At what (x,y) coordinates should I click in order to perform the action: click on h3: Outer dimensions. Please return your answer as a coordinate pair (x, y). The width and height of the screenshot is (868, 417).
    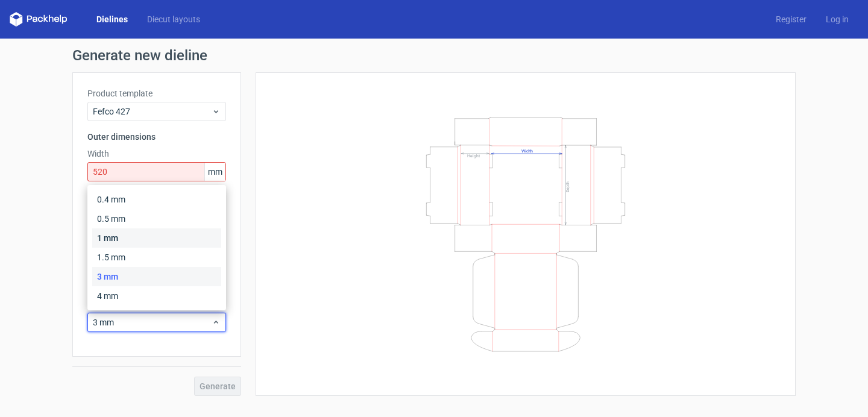
    Looking at the image, I should click on (157, 137).